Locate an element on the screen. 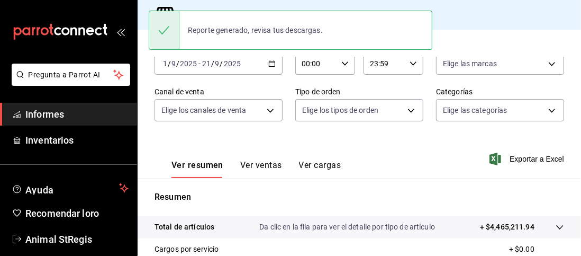  font: + $0.00 is located at coordinates (522, 249).